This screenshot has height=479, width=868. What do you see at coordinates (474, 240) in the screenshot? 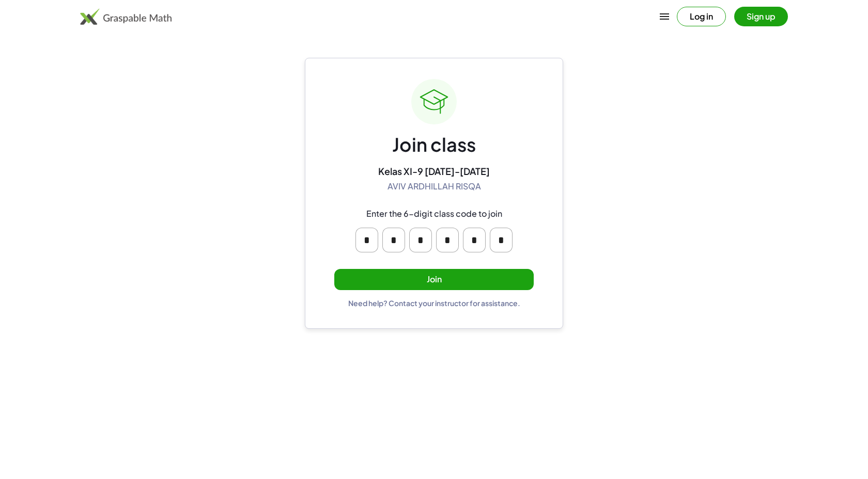
I see `input: Please enter OTP character 5` at bounding box center [474, 240].